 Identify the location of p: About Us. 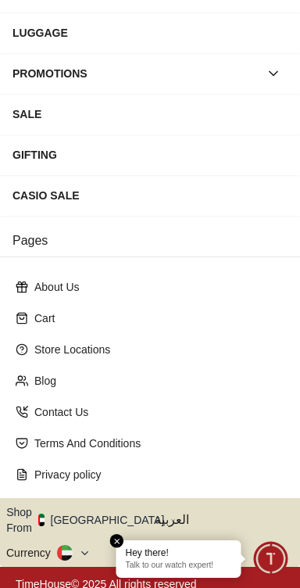
(156, 287).